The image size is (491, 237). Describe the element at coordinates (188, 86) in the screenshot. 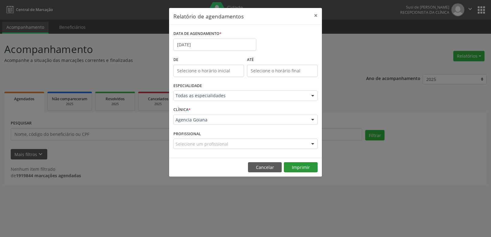

I see `label: ESPECIALIDADE` at that location.